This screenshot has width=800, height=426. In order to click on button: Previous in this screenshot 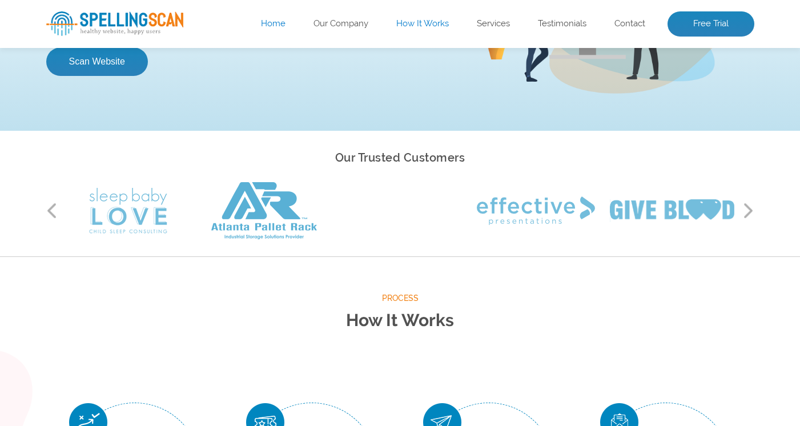, I will do `click(52, 211)`.